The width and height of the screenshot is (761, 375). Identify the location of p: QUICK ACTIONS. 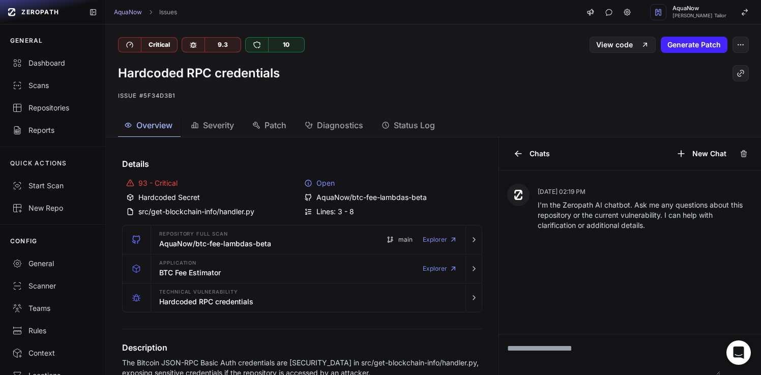
(39, 163).